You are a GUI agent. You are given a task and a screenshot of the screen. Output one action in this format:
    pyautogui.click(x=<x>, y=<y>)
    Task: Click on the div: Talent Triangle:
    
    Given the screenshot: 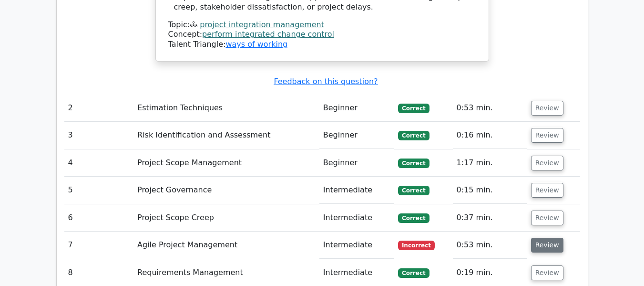 What is the action you would take?
    pyautogui.click(x=323, y=34)
    